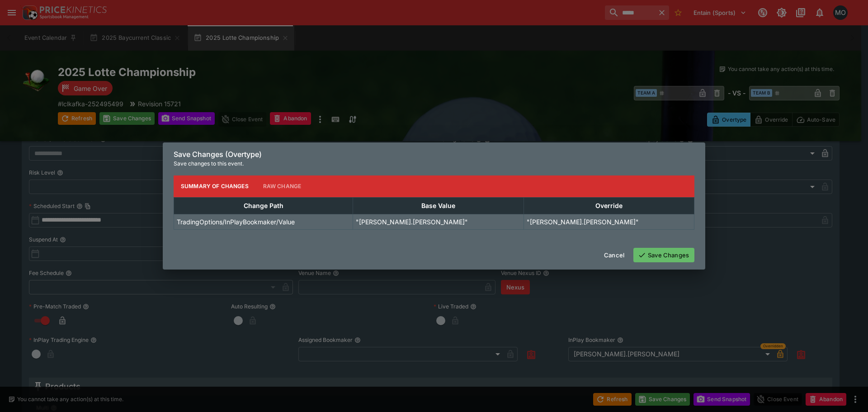 The width and height of the screenshot is (868, 412). I want to click on th: Override, so click(609, 206).